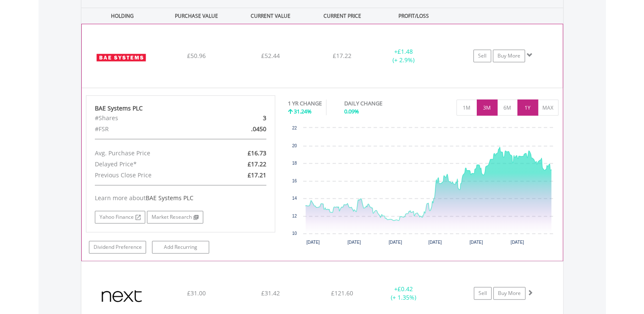  What do you see at coordinates (507, 108) in the screenshot?
I see `button: 6M` at bounding box center [507, 108].